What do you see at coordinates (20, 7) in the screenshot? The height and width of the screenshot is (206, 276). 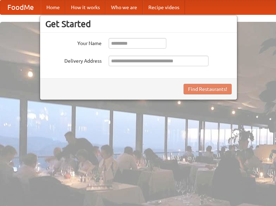 I see `a: FoodMe` at bounding box center [20, 7].